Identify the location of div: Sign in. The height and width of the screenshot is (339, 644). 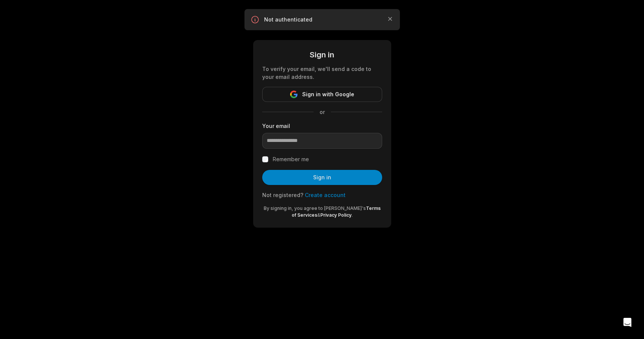
(322, 55).